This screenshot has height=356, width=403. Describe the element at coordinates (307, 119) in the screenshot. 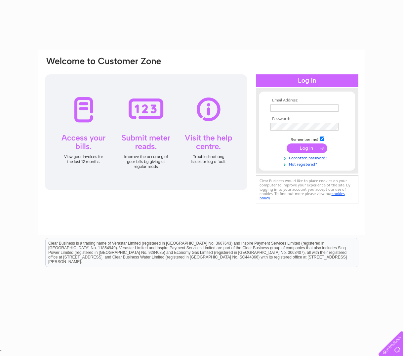

I see `th: Password:` at that location.